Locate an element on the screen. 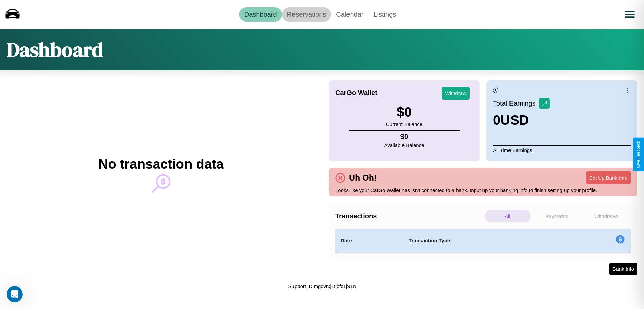 The height and width of the screenshot is (309, 644). h3: 0 USD is located at coordinates (521, 120).